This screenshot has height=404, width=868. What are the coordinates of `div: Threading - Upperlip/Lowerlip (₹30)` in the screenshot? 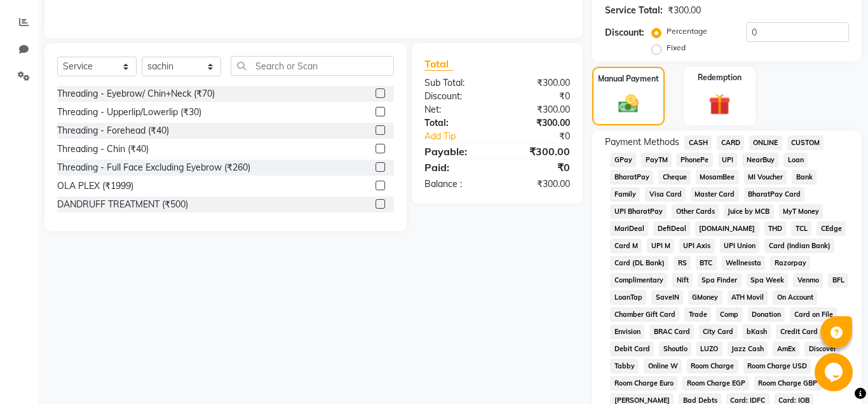 It's located at (129, 112).